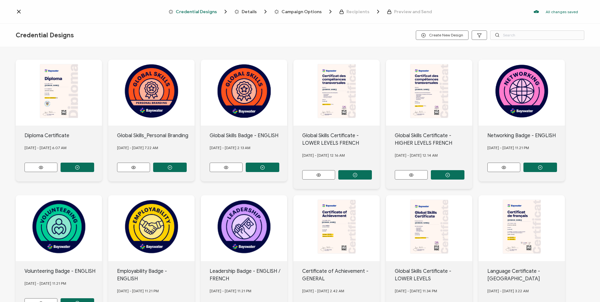  Describe the element at coordinates (442, 35) in the screenshot. I see `button: Create New Design` at that location.